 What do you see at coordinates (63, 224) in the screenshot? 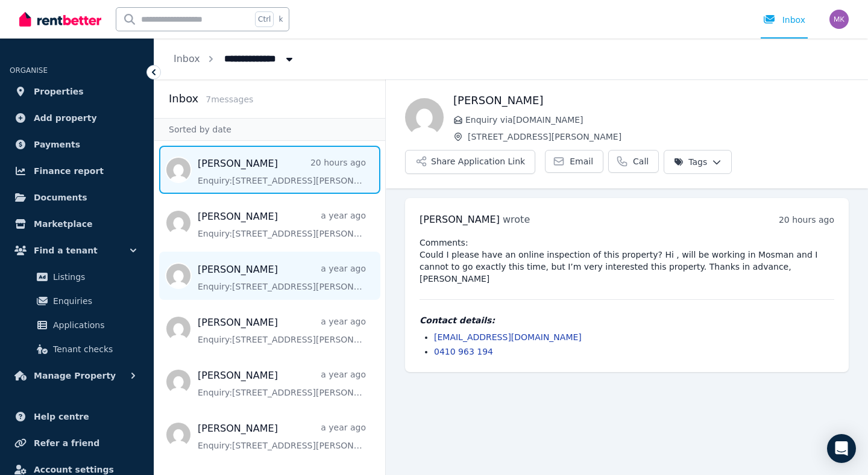
I see `span: Marketplace` at bounding box center [63, 224].